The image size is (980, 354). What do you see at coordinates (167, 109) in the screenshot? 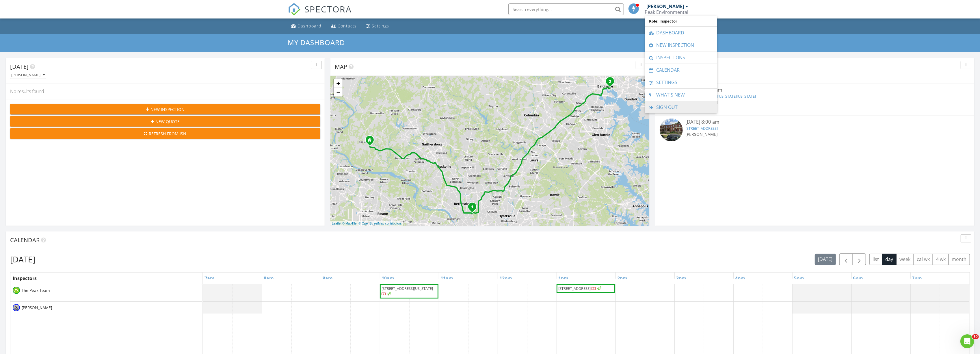
I see `span: New Inspection` at bounding box center [167, 109].